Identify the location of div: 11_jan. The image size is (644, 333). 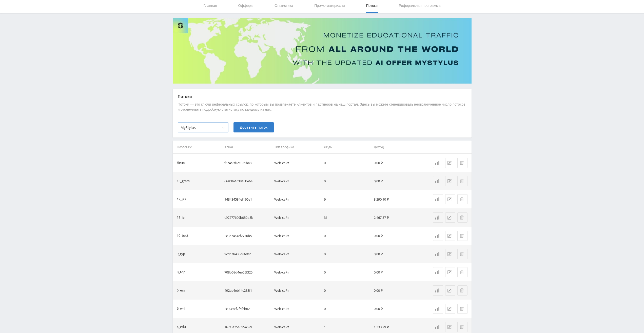
(182, 218).